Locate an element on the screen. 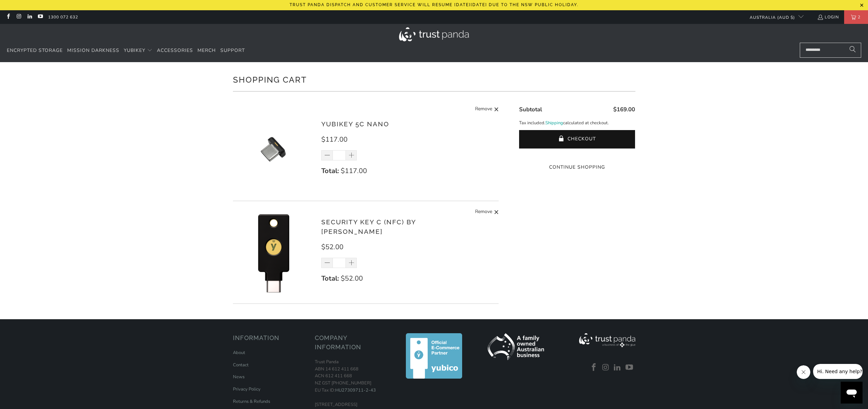 The image size is (868, 409). span: YubiKey is located at coordinates (134, 50).